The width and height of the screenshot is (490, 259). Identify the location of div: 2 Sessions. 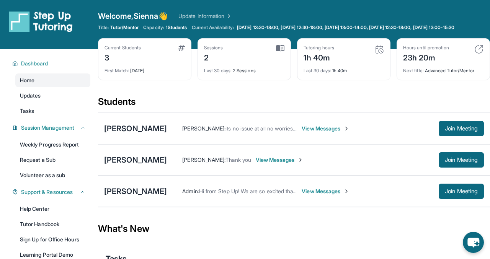
(244, 69).